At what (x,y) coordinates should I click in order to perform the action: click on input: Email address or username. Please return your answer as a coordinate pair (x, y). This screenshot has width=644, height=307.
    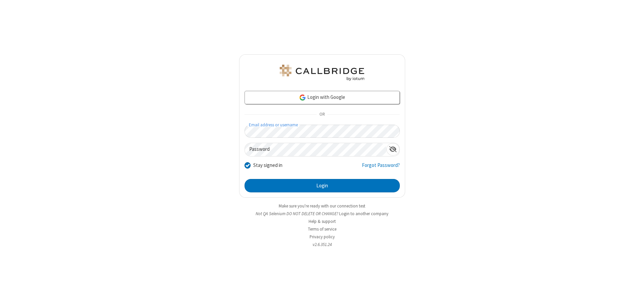
    Looking at the image, I should click on (322, 131).